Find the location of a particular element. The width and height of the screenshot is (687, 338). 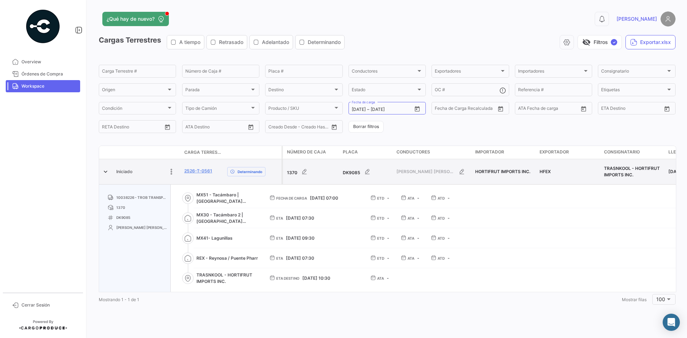

datatable-header-cell: Importador is located at coordinates (504, 152).